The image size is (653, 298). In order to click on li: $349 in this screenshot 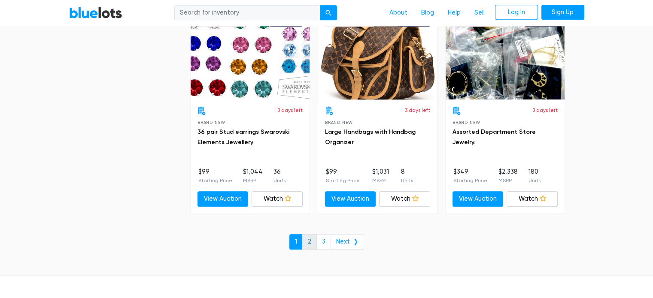, I will do `click(470, 176)`.